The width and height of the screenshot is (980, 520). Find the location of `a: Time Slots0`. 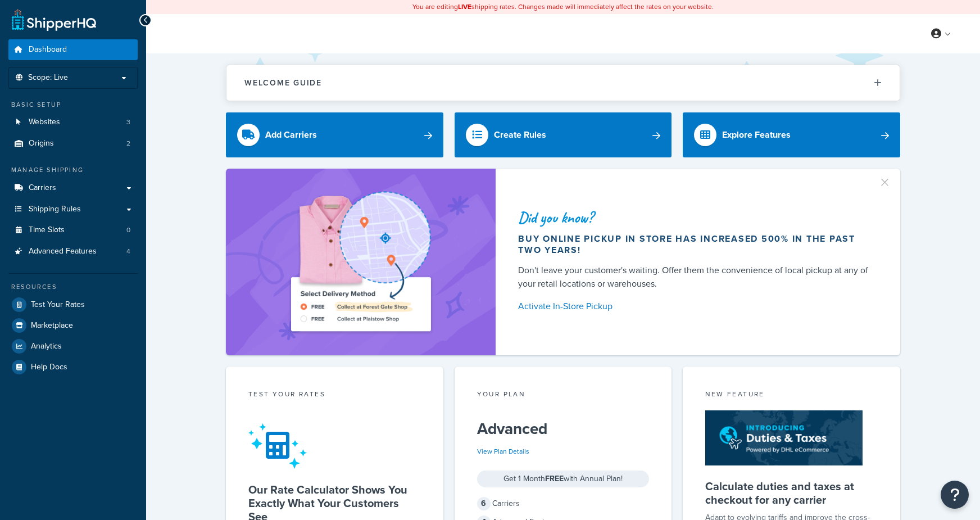

a: Time Slots0 is located at coordinates (73, 230).